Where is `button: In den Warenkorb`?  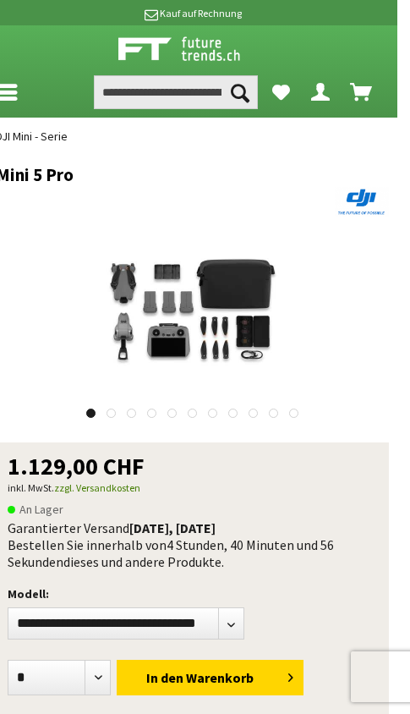
button: In den Warenkorb is located at coordinates (210, 677).